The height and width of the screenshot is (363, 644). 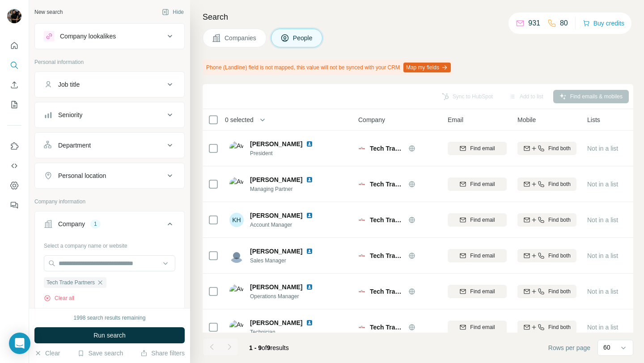 What do you see at coordinates (287, 260) in the screenshot?
I see `span: Sales Manager` at bounding box center [287, 260].